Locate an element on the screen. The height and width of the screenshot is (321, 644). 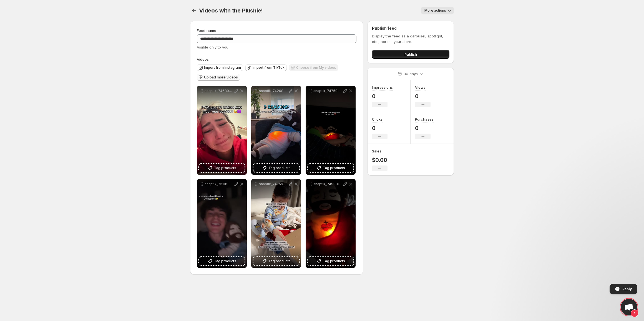
div: snaptik_7511638892135615774_hdTag products is located at coordinates (222, 223).